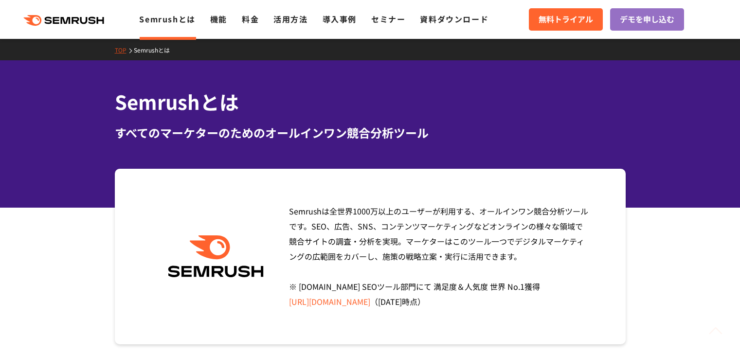  What do you see at coordinates (454, 19) in the screenshot?
I see `a: 資料ダウンロード` at bounding box center [454, 19].